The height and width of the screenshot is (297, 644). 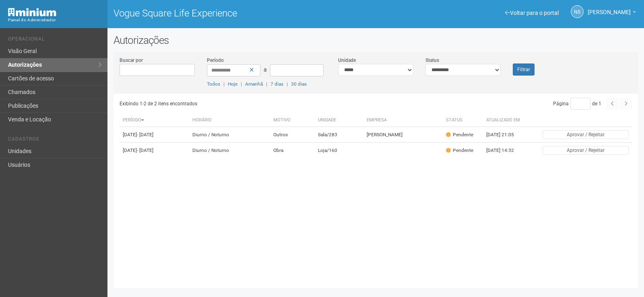 What do you see at coordinates (339, 150) in the screenshot?
I see `td: Loja/160` at bounding box center [339, 150].